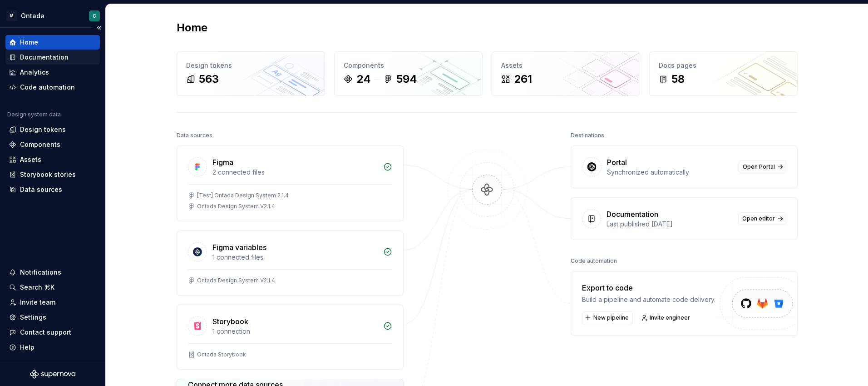 This screenshot has height=386, width=868. Describe the element at coordinates (52, 317) in the screenshot. I see `a: Settings` at that location.